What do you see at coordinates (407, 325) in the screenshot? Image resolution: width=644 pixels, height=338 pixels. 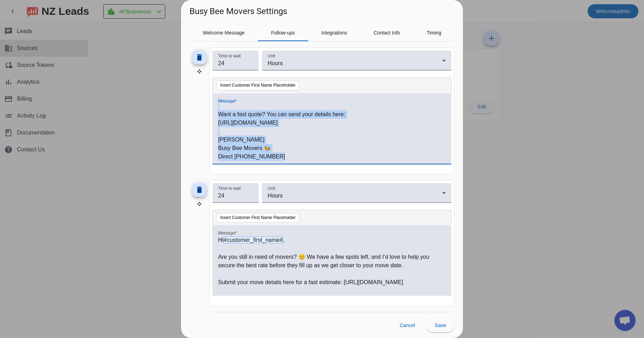 I see `button: Cancel` at bounding box center [407, 325].